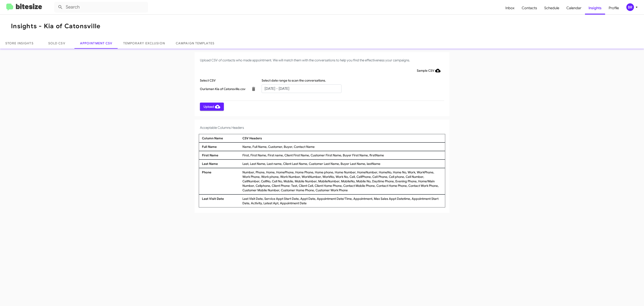 This screenshot has height=306, width=644. What do you see at coordinates (57, 43) in the screenshot?
I see `a: Sold CSV` at bounding box center [57, 43].